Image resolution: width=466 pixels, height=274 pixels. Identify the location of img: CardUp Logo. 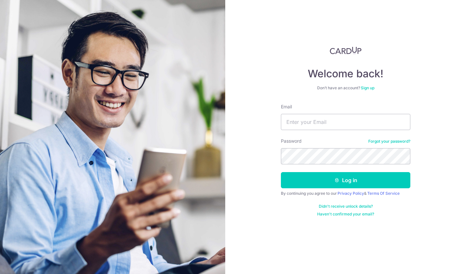
(345, 50).